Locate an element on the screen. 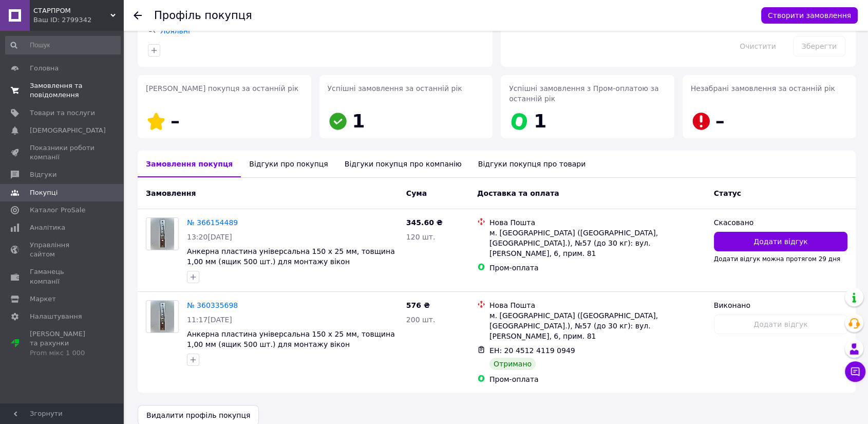  a: № 366154489 is located at coordinates (212, 223).